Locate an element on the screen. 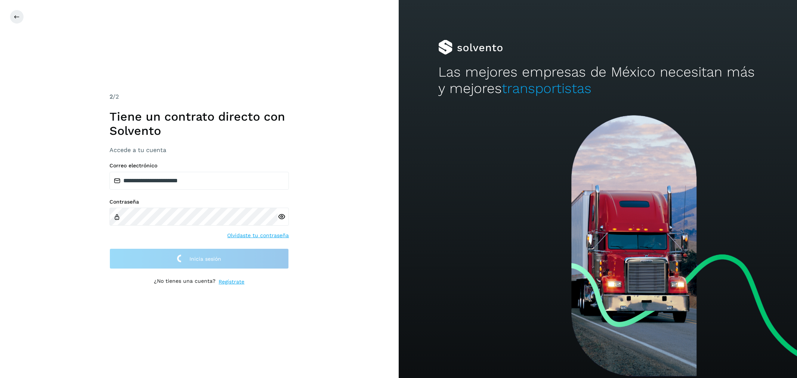  h3: Accede a tu cuenta is located at coordinates (199, 150).